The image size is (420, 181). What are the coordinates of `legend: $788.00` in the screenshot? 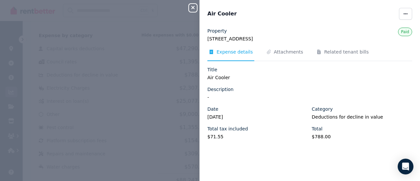 It's located at (362, 137).